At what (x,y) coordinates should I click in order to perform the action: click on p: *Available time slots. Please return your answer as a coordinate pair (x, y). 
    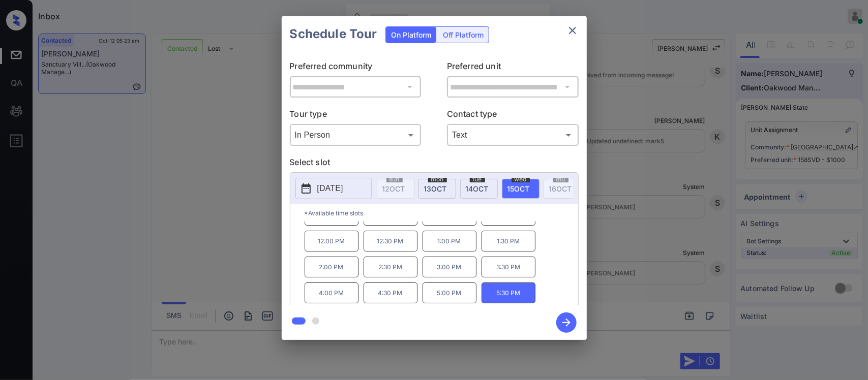
    Looking at the image, I should click on (442, 213).